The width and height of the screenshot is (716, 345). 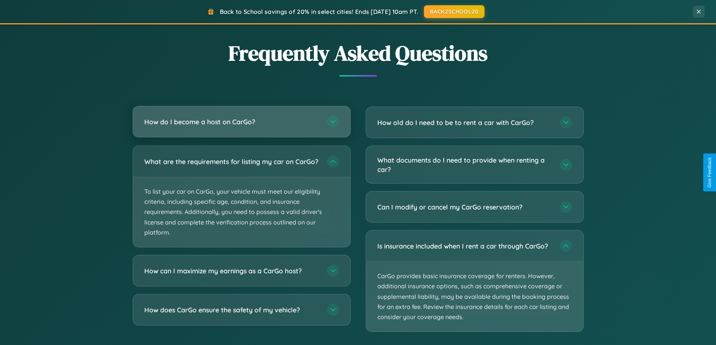 What do you see at coordinates (358, 53) in the screenshot?
I see `h2: Frequently Asked Questions` at bounding box center [358, 53].